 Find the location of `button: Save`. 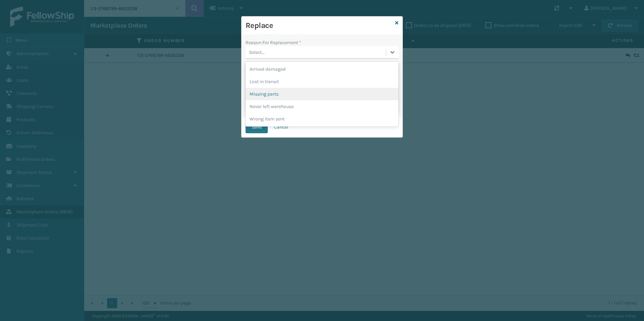

button: Save is located at coordinates (256, 127).